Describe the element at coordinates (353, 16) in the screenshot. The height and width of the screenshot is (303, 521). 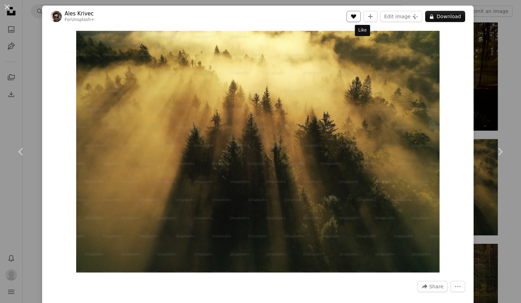
I see `button: Like` at that location.